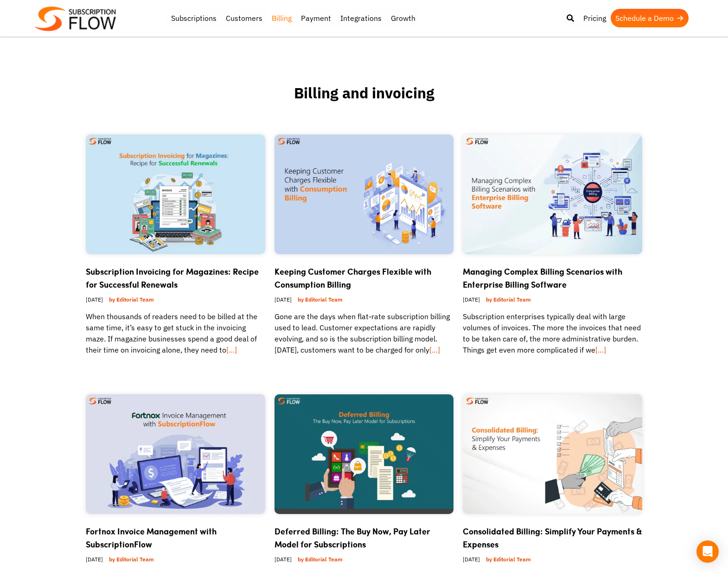 The height and width of the screenshot is (572, 728). I want to click on a: Managing Complex Billing Scenarios with Enterprise Billing Software, so click(542, 278).